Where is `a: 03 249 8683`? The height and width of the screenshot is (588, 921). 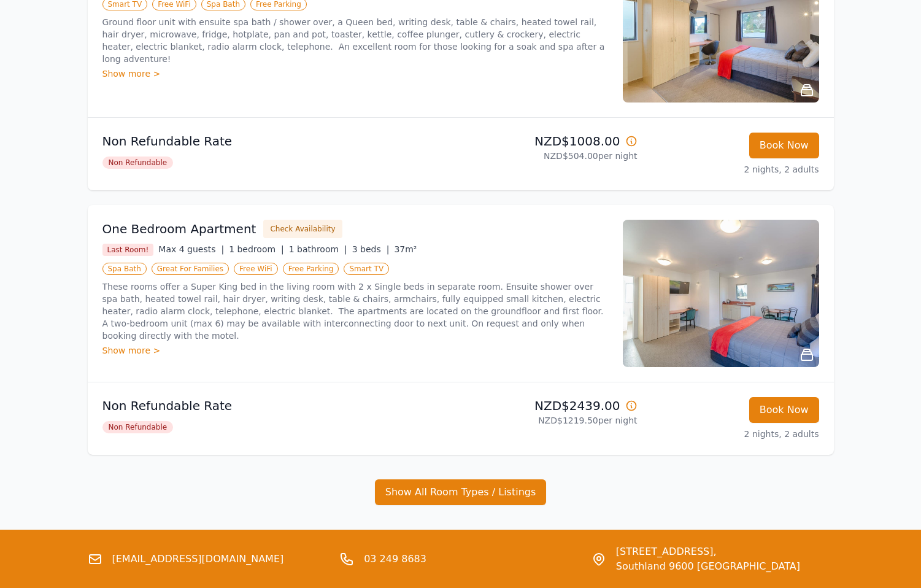 a: 03 249 8683 is located at coordinates (395, 559).